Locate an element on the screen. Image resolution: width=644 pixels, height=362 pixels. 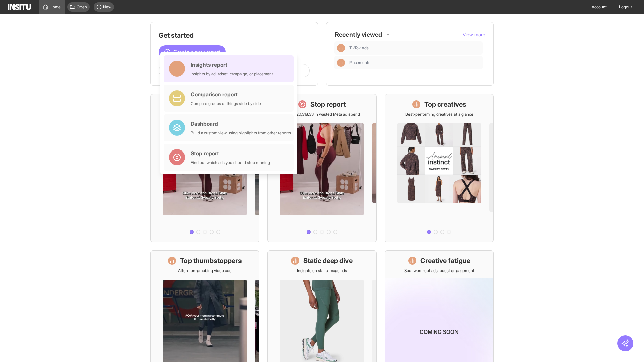
p: Save £20,318.33 in wasted Meta ad spend is located at coordinates (322, 114).